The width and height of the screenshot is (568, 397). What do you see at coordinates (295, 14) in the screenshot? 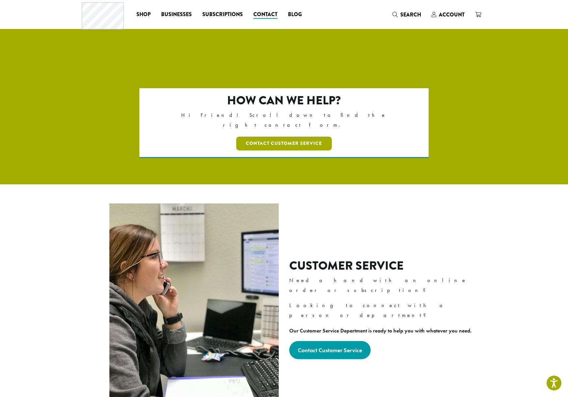
I see `span: Blog` at bounding box center [295, 14].